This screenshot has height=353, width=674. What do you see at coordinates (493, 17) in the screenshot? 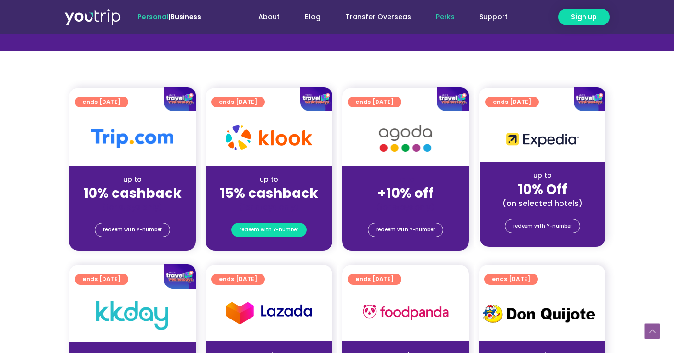
I see `a: Support` at bounding box center [493, 17].